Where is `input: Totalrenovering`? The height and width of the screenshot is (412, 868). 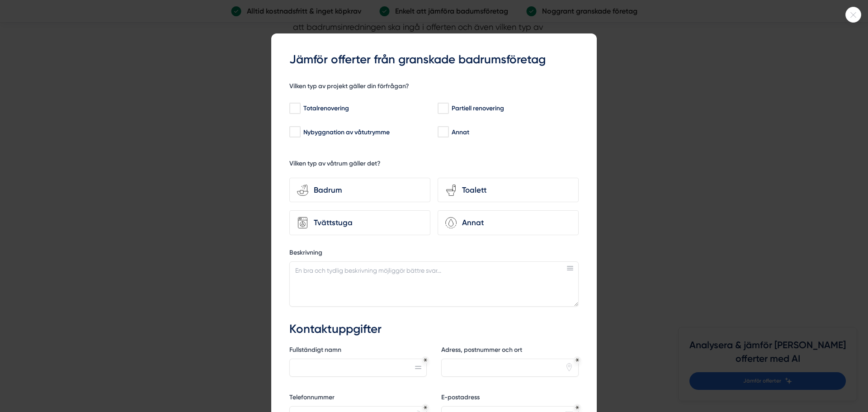
input: Totalrenovering is located at coordinates (294, 109).